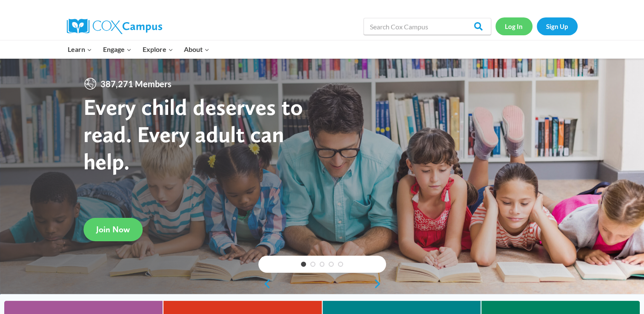 This screenshot has height=314, width=644. Describe the element at coordinates (139, 49) in the screenshot. I see `nav: Primary Navigation` at that location.